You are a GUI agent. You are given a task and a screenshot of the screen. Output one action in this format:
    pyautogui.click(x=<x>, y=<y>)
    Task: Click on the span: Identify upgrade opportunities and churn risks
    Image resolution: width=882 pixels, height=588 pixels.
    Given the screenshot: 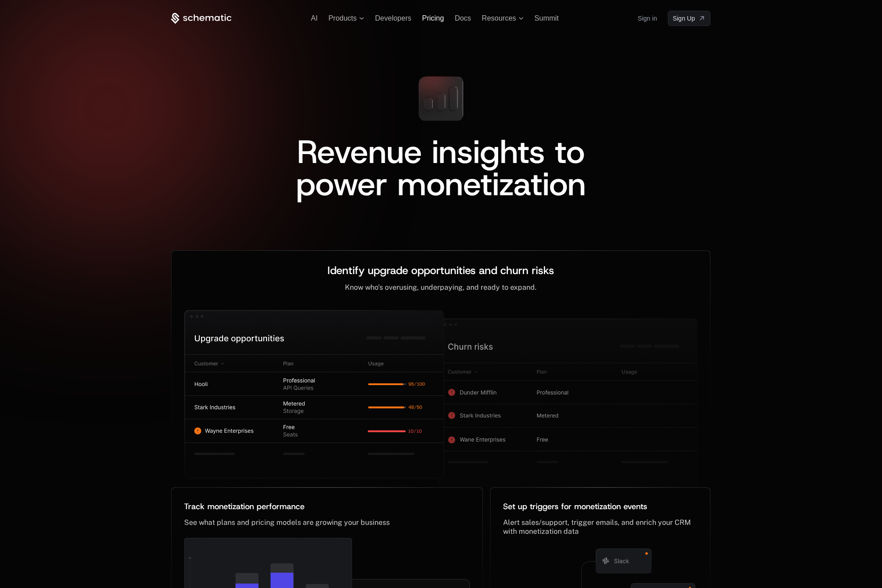 What is the action you would take?
    pyautogui.click(x=441, y=270)
    